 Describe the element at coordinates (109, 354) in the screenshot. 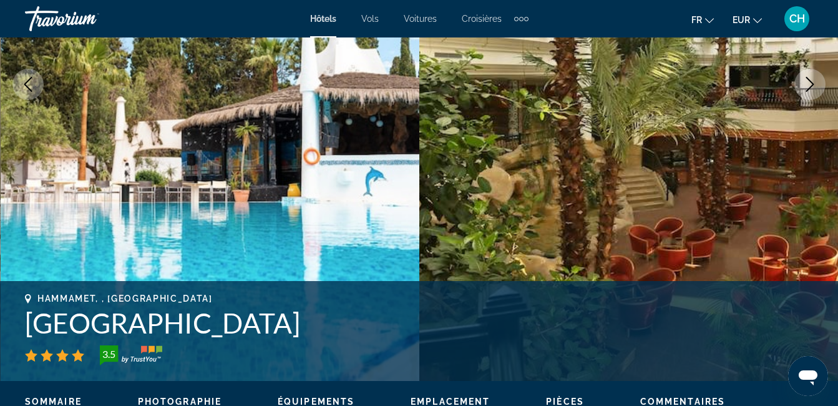

I see `div: 3.5` at that location.